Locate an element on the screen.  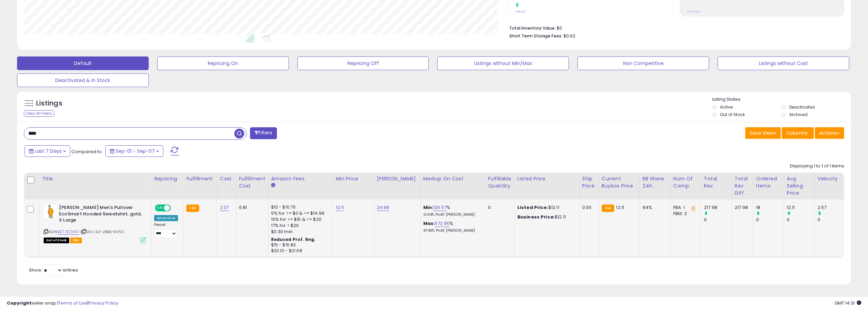
div: Total Rev. is located at coordinates (716, 182).